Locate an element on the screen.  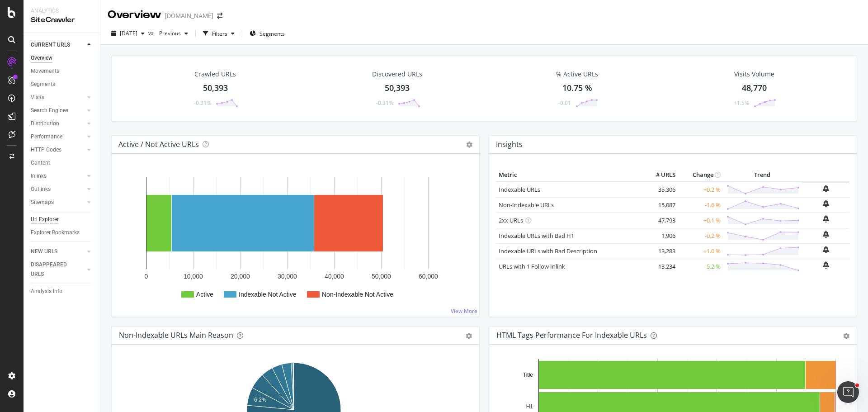
div: Movements is located at coordinates (45, 71).